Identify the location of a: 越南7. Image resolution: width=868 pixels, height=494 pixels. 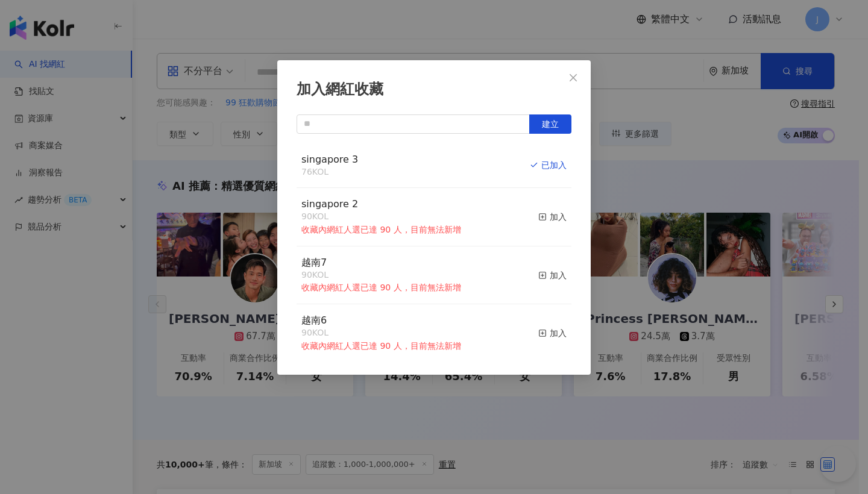
(314, 263).